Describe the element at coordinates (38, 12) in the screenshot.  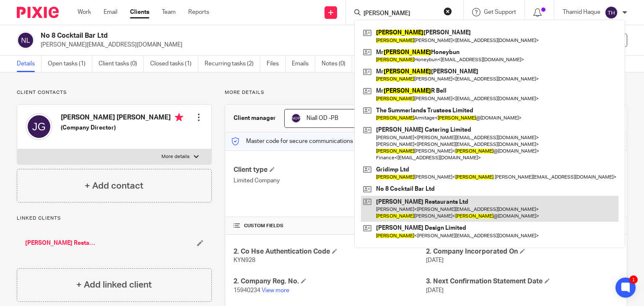
I see `img: Pixie` at that location.